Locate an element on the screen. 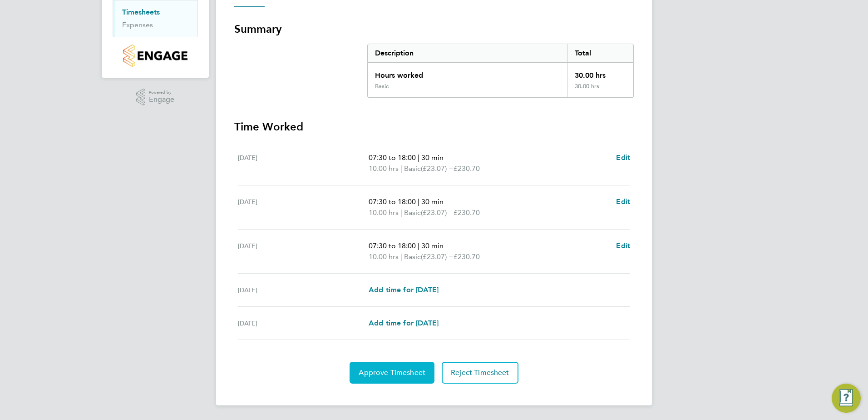 The height and width of the screenshot is (420, 868). section: Timesheet is located at coordinates (434, 202).